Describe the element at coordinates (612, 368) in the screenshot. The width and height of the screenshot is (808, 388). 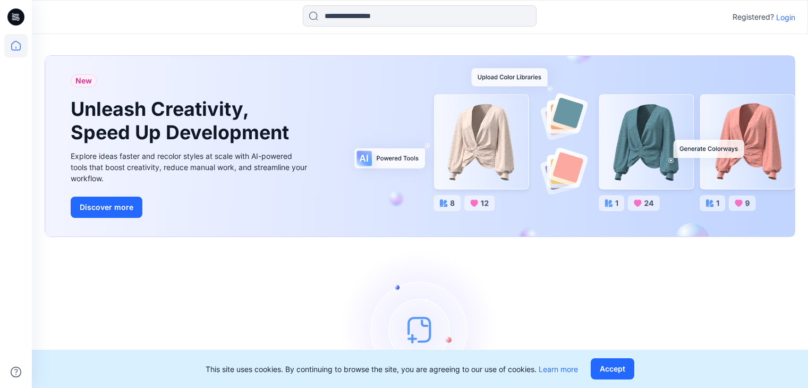
I see `button: Accept` at that location.